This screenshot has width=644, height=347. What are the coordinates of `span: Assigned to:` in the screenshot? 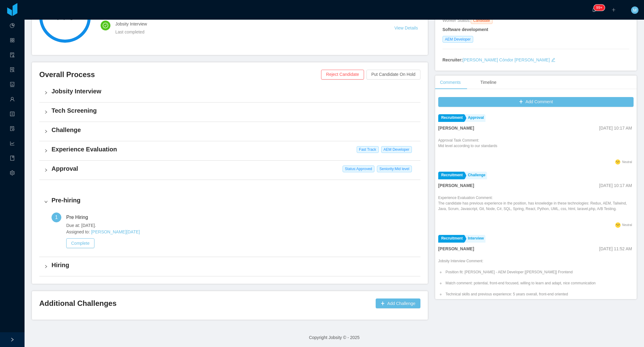 It's located at (241, 232).